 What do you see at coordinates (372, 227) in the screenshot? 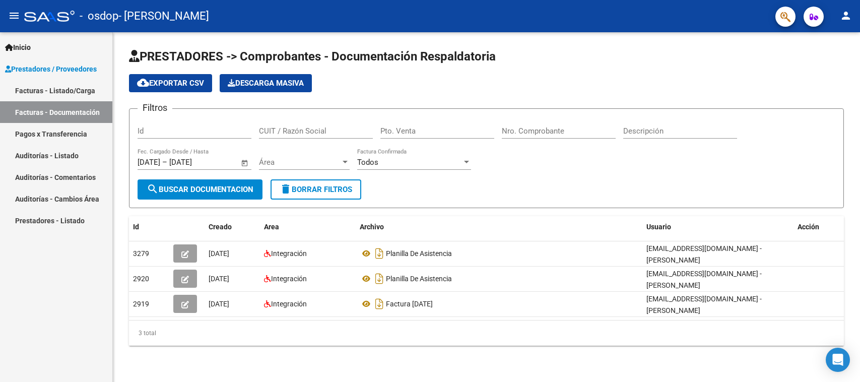
I see `span: Archivo` at bounding box center [372, 227].